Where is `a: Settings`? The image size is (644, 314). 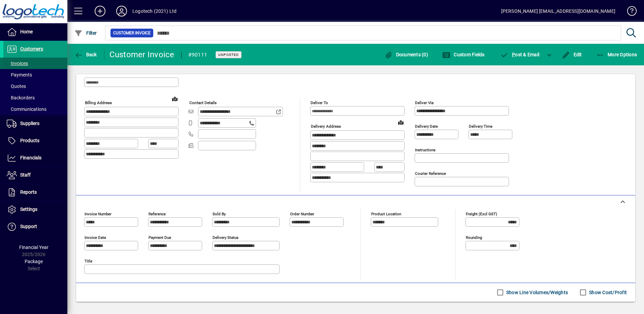 a: Settings is located at coordinates (35, 210).